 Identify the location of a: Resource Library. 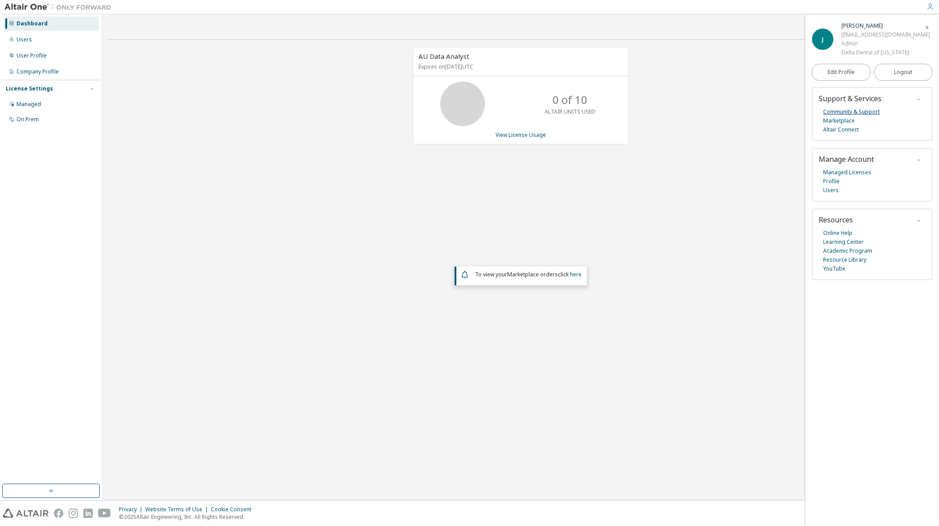
(845, 260).